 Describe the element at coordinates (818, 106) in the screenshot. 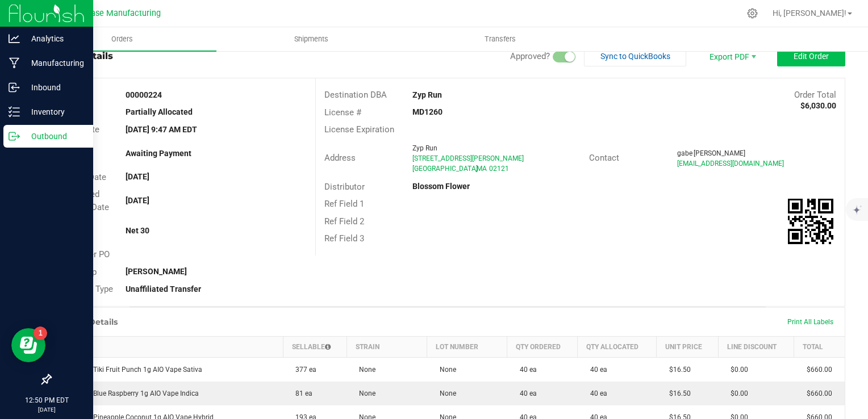

I see `strong: $6,030.00` at that location.